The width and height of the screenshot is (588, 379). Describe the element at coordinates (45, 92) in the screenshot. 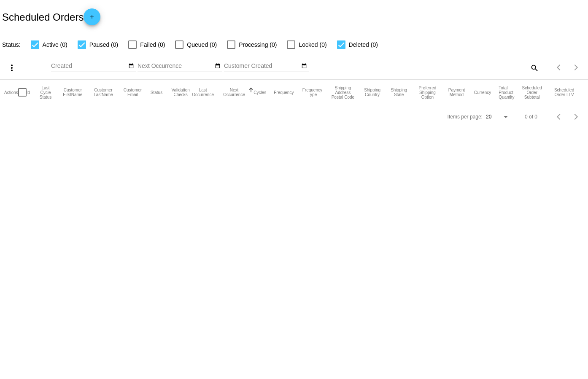

I see `button: Change sorting for LastProcessingCycleId` at that location.